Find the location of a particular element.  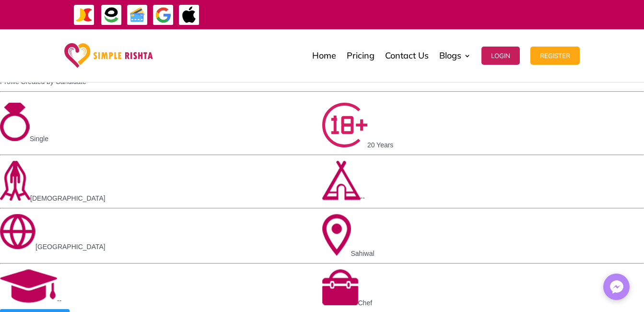

span: Sahiwal is located at coordinates (363, 253).